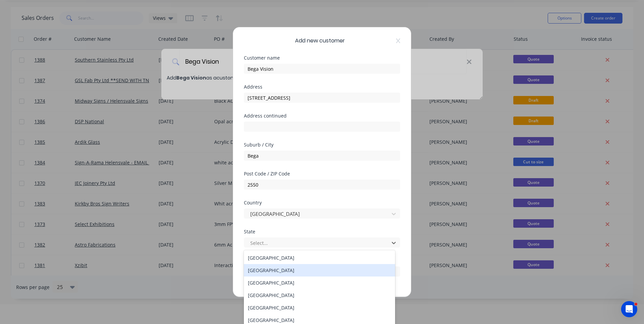 The image size is (644, 324). Describe the element at coordinates (322, 174) in the screenshot. I see `div: Post Code / ZIP Code` at that location.